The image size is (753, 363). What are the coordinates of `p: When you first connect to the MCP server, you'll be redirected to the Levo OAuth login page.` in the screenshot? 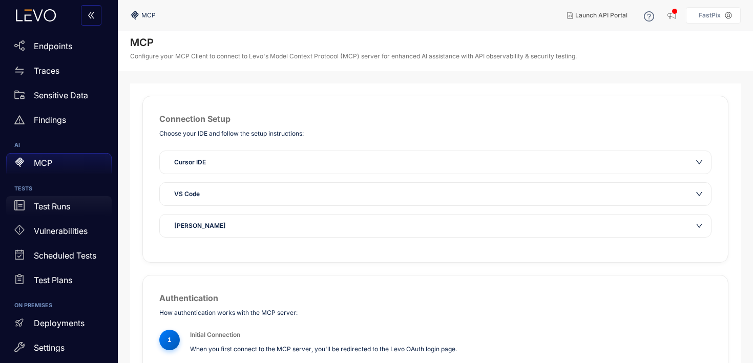 It's located at (450, 349).